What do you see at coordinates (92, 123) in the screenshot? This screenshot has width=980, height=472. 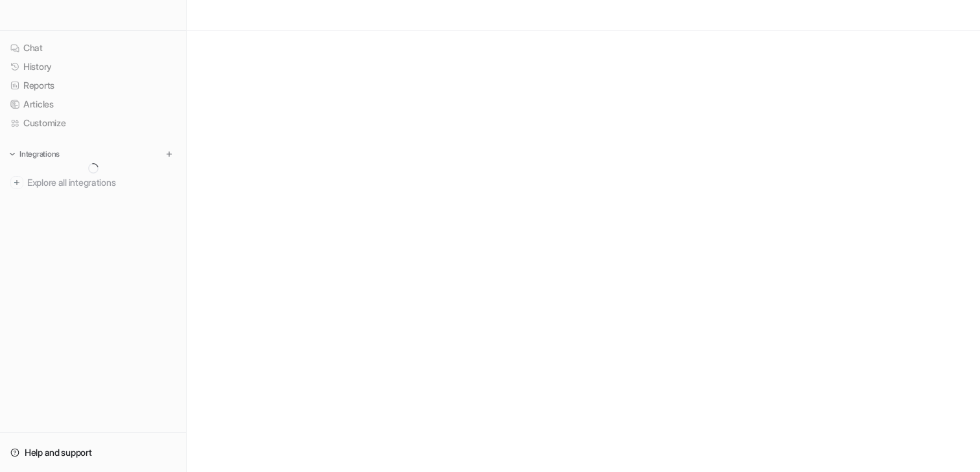 I see `a: Customize` at bounding box center [92, 123].